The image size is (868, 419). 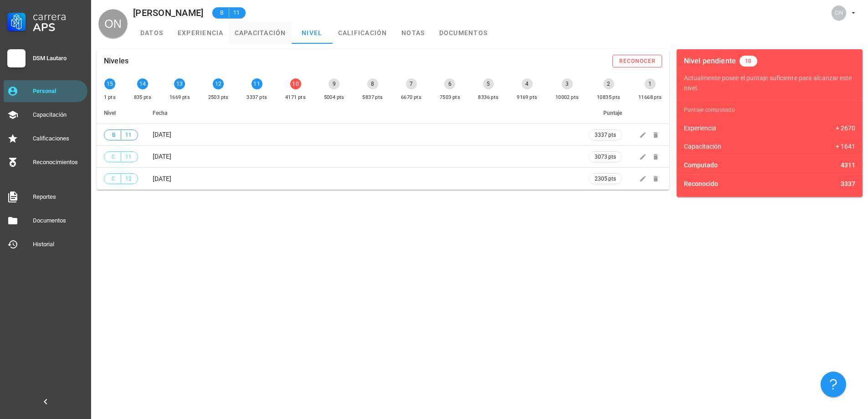 What do you see at coordinates (45, 115) in the screenshot?
I see `a: Capacitación` at bounding box center [45, 115].